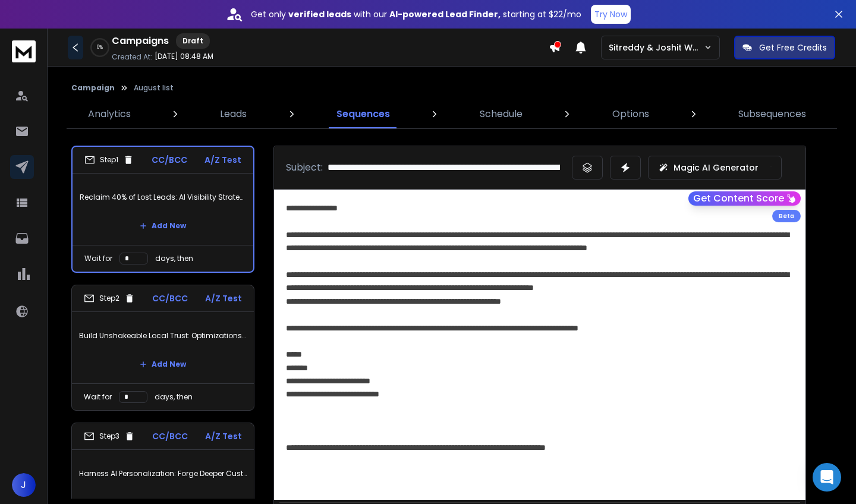  What do you see at coordinates (109, 114) in the screenshot?
I see `a: Analytics` at bounding box center [109, 114].